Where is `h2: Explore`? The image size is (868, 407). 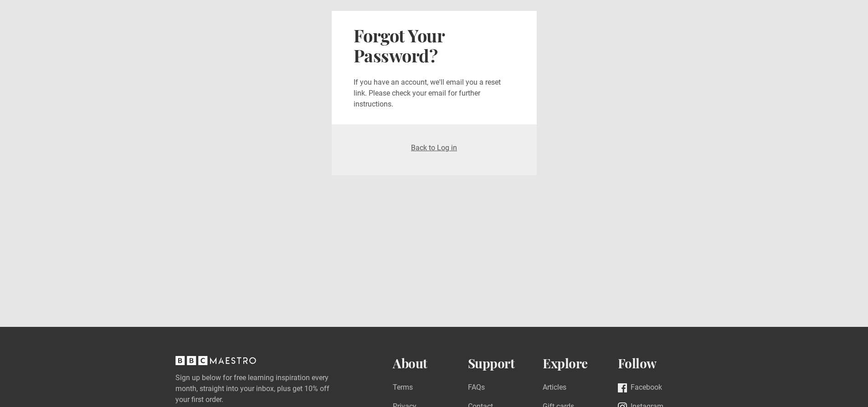 h2: Explore is located at coordinates (580, 363).